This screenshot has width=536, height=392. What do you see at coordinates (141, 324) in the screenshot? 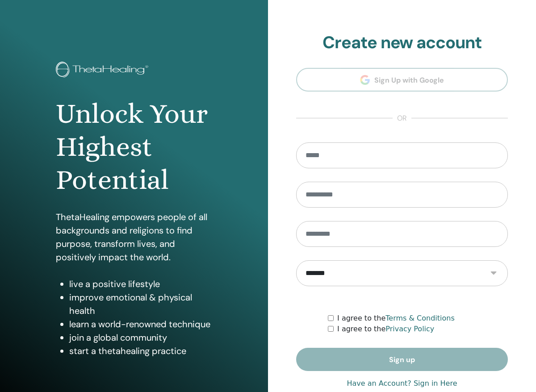
I see `li: learn a world-renowned technique` at bounding box center [141, 324].